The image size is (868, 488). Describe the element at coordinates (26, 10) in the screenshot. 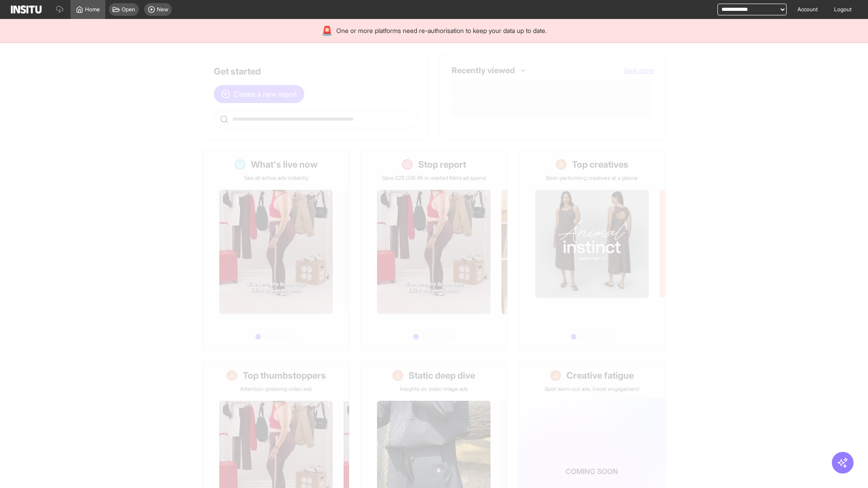

I see `img: Logo` at that location.